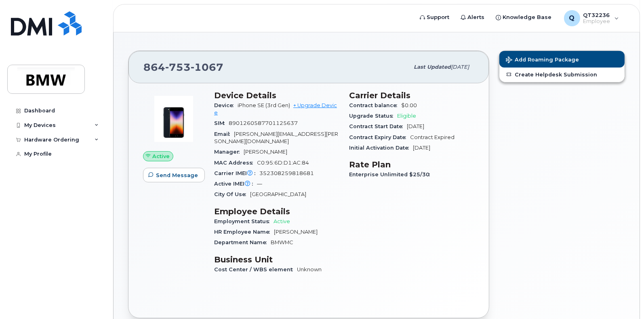 The height and width of the screenshot is (319, 644). Describe the element at coordinates (224, 134) in the screenshot. I see `span: Email` at that location.